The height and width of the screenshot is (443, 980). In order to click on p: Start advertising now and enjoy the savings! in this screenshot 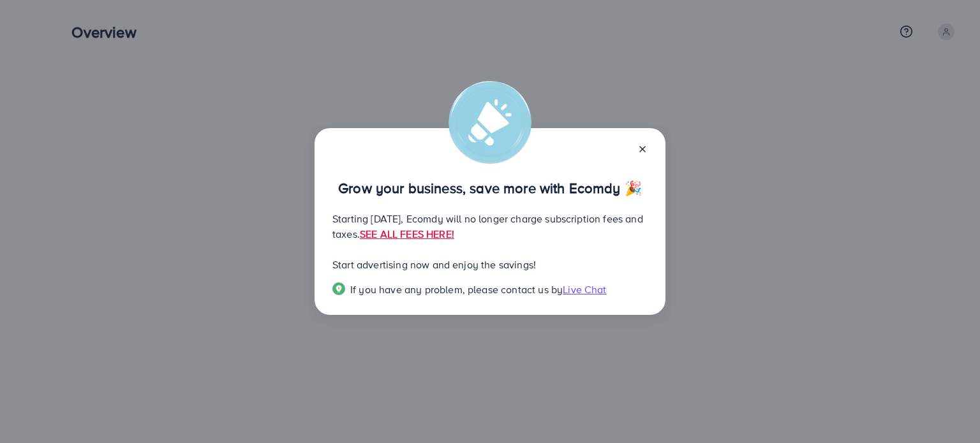, I will do `click(490, 264)`.